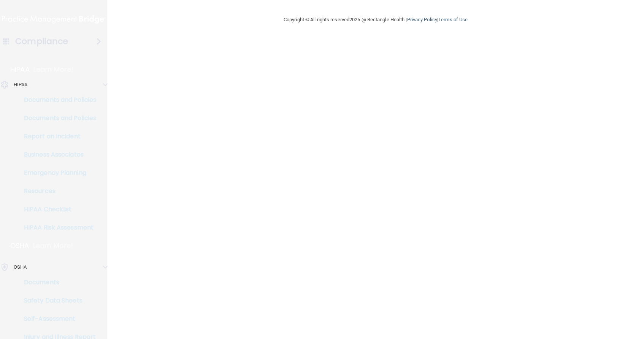  Describe the element at coordinates (56, 173) in the screenshot. I see `p: Emergency Planning` at that location.